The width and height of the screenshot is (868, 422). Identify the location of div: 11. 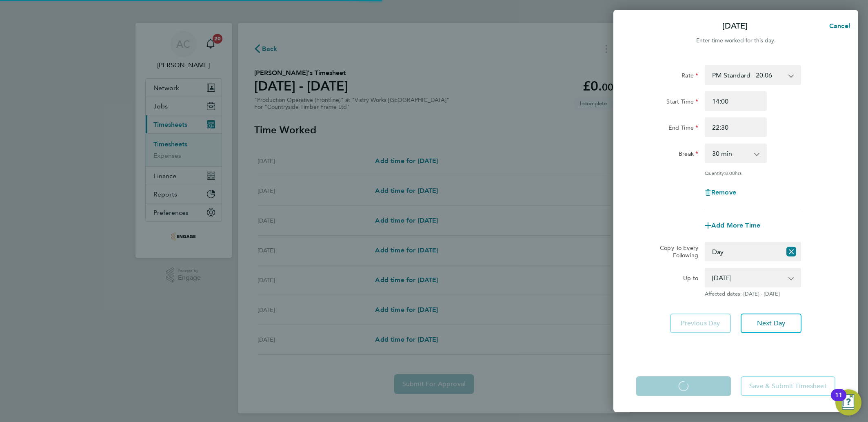
(838, 401).